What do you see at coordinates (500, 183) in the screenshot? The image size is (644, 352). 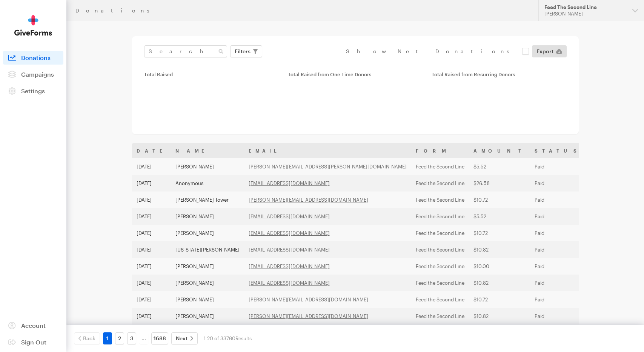 I see `td: $26.58` at bounding box center [500, 183].